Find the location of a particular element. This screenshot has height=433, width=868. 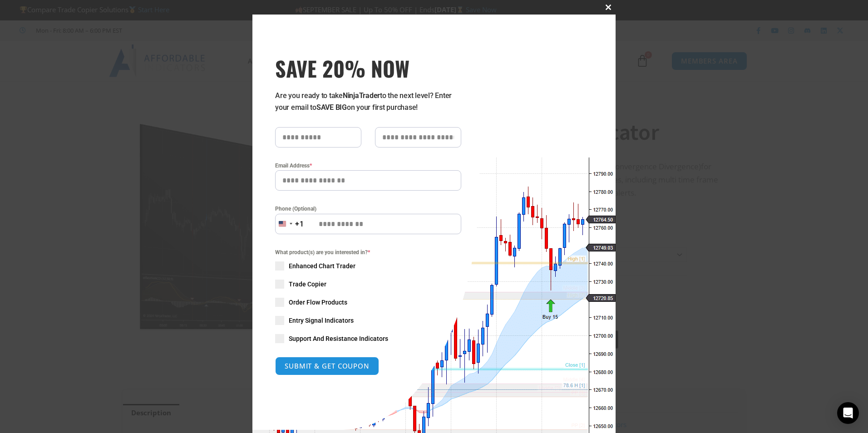

label: Entry Signal Indicators is located at coordinates (368, 321).